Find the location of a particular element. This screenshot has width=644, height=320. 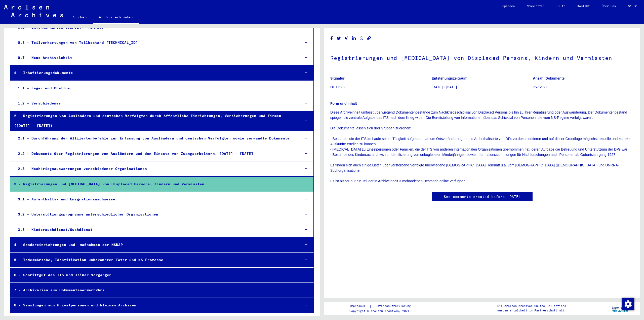

div: 2 - Registrierungen von Ausländern und deutschen Verfolgten durch öffentliche Einrichtungen, Vers... is located at coordinates (153, 121).